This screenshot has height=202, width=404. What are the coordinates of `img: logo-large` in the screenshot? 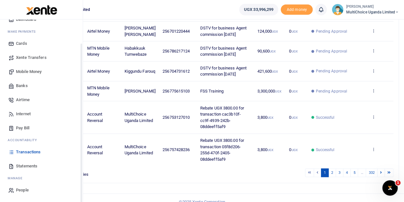 It's located at (42, 10).